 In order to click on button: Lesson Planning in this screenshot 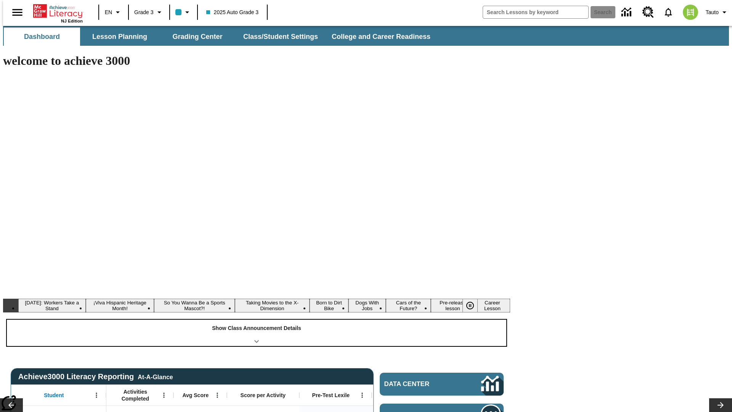, I will do `click(120, 37)`.